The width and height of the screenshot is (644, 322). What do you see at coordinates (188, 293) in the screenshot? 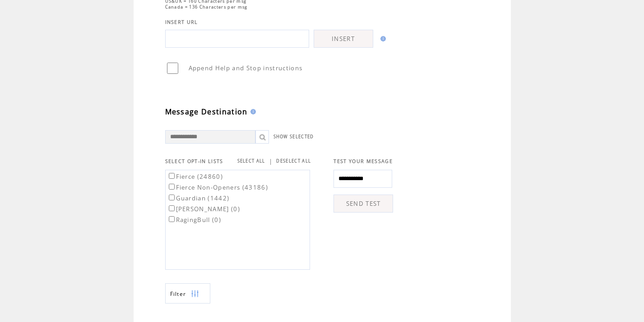
I see `a: Filter` at bounding box center [188, 293].